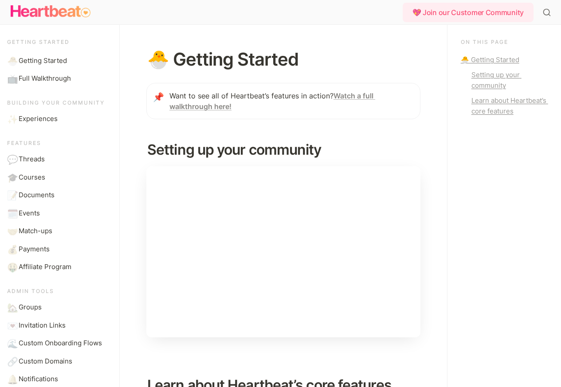  I want to click on span: Documents, so click(36, 195).